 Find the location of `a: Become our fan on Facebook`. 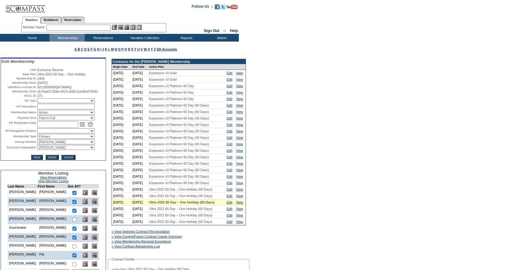

a: Become our fan on Facebook is located at coordinates (217, 8).